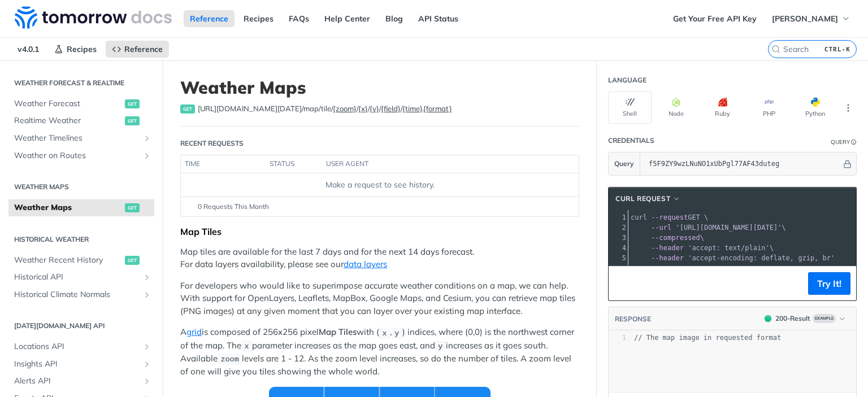 The image size is (868, 397). Describe the element at coordinates (622, 283) in the screenshot. I see `button: Copy to clipboard` at that location.